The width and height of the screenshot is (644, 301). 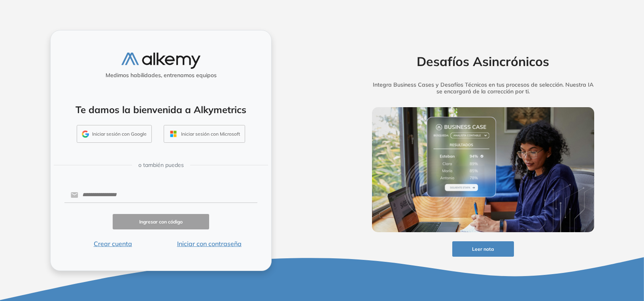 What do you see at coordinates (161, 75) in the screenshot?
I see `h5: Medimos habilidades, entrenamos equipos` at bounding box center [161, 75].